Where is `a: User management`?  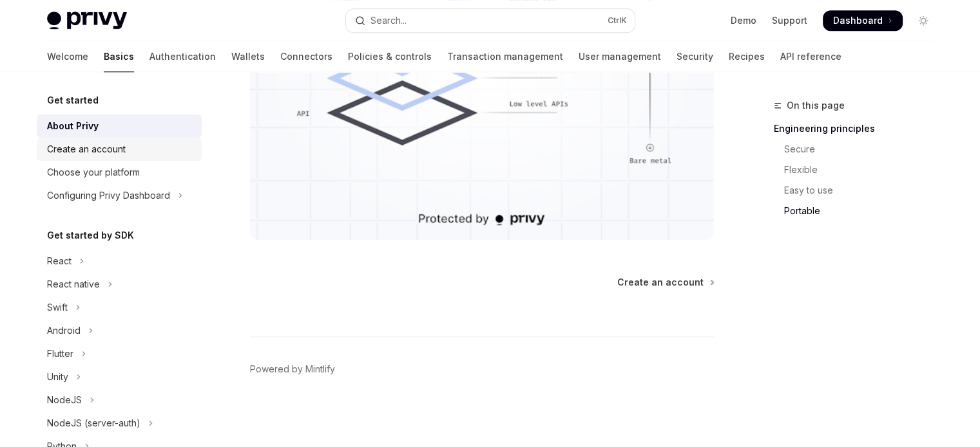 a: User management is located at coordinates (620, 57).